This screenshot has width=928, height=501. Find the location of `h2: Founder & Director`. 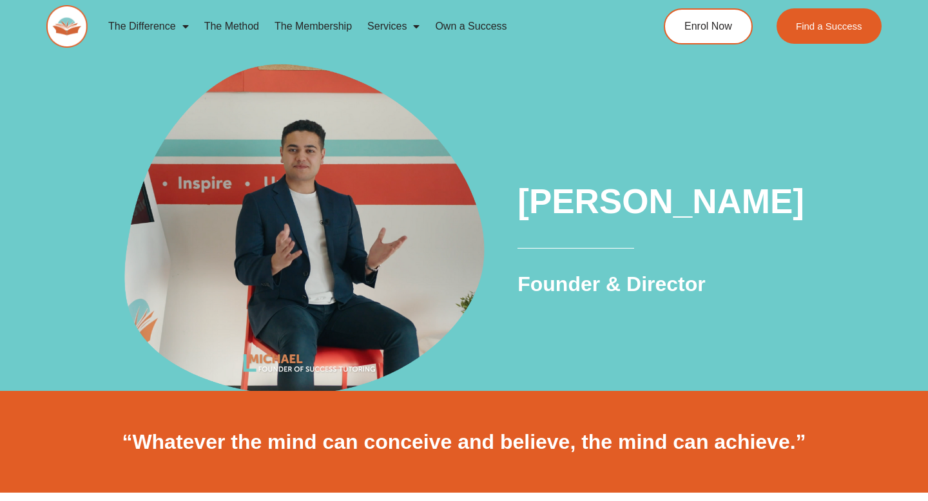

h2: Founder & Director is located at coordinates (671, 285).